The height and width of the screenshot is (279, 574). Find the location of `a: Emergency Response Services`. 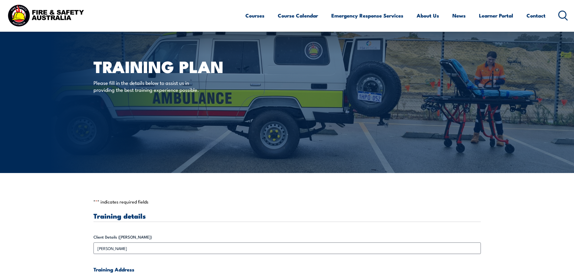

a: Emergency Response Services is located at coordinates (367, 15).